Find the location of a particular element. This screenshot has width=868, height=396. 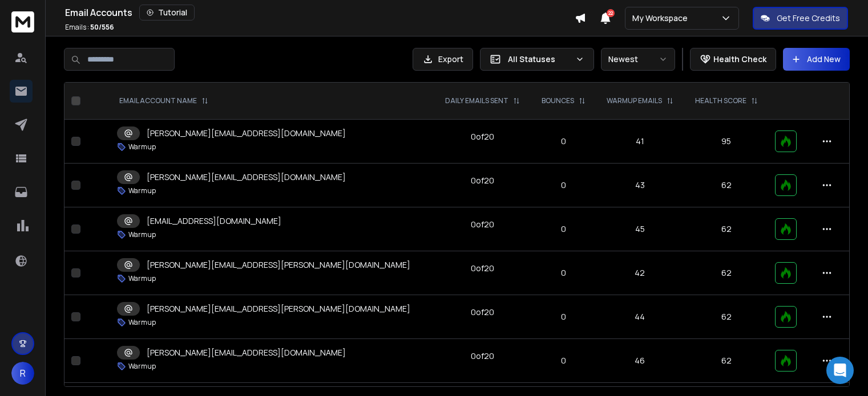

td: 43 is located at coordinates (640, 185).